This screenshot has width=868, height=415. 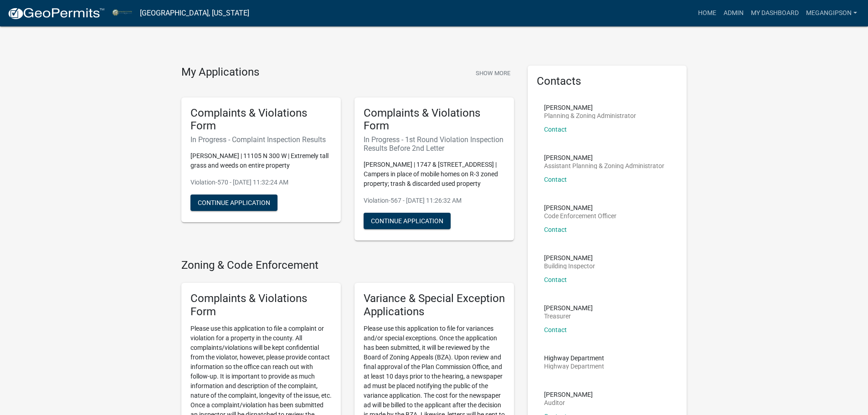 What do you see at coordinates (122, 13) in the screenshot?
I see `img: Miami County, Indiana` at bounding box center [122, 13].